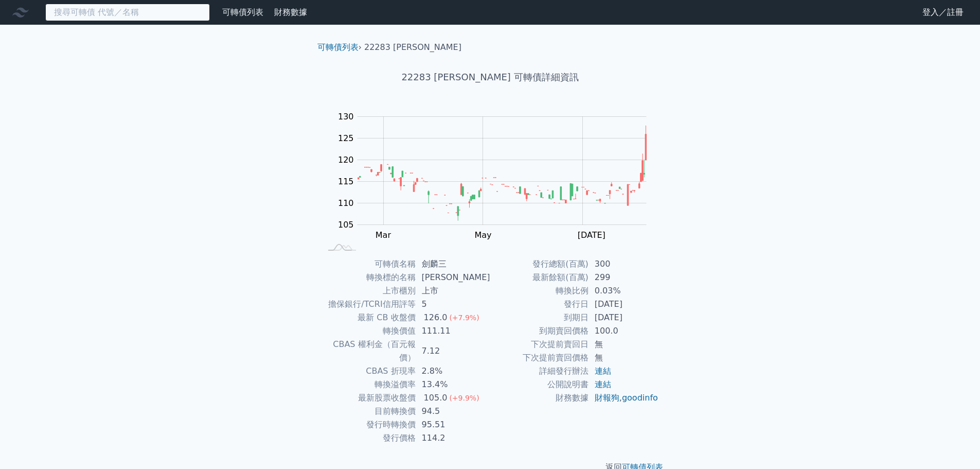  I want to click on td: 上市櫃別, so click(368, 290).